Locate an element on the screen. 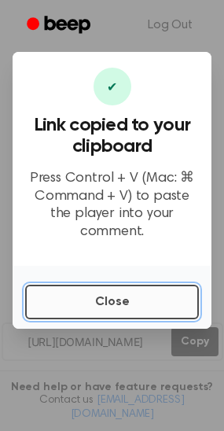 This screenshot has width=224, height=431. a: Log Out is located at coordinates (170, 25).